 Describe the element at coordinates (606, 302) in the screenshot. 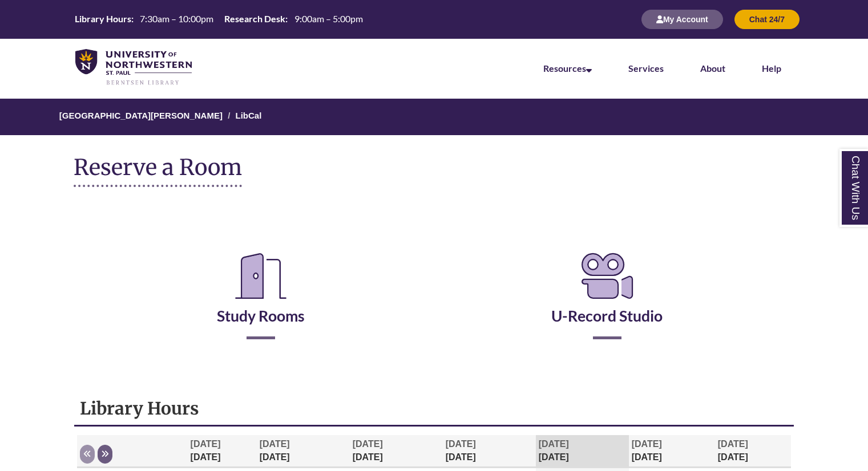

I see `a: U-Record Studio` at that location.